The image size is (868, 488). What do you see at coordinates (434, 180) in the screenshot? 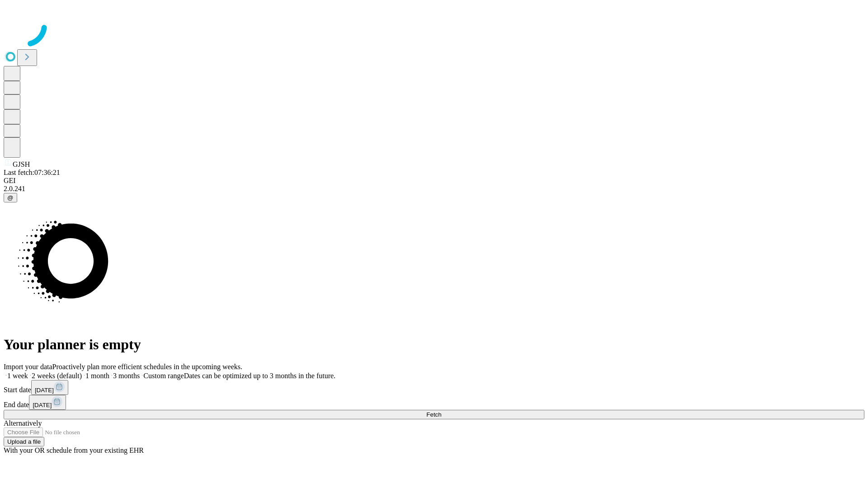
I see `div: GEI` at bounding box center [434, 180].